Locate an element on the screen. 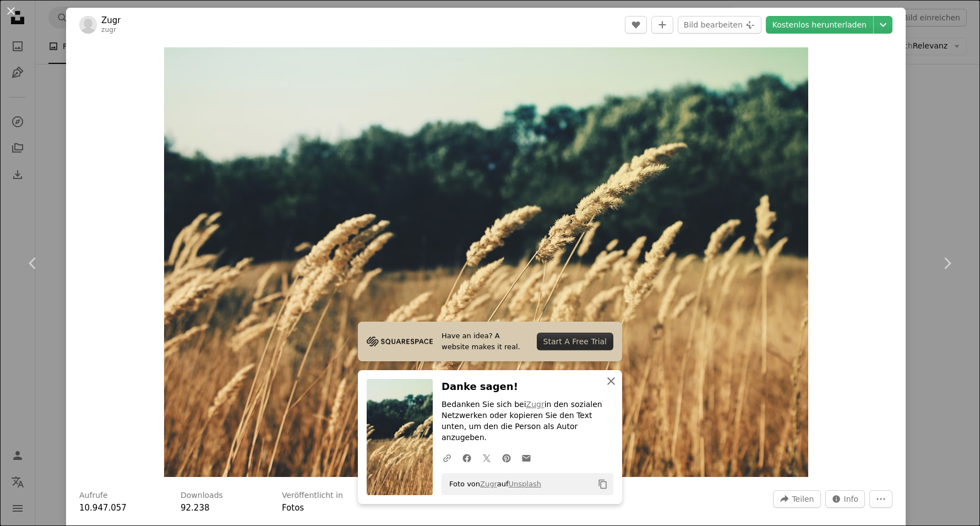 This screenshot has width=980, height=526. p: Bedanken Sie sich bei in den sozialen Netzwerken oder kopieren Sie den Text unten, um den die Per... is located at coordinates (527, 421).